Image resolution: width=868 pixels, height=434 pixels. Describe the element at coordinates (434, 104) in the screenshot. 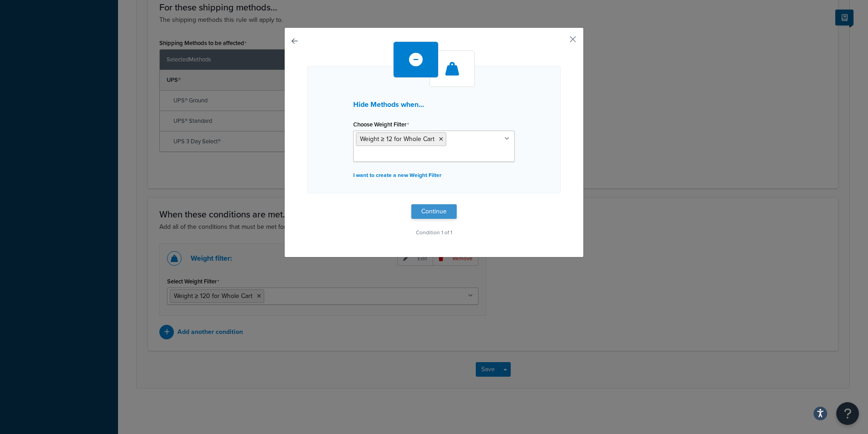

I see `h3: Hide Methods when...` at that location.